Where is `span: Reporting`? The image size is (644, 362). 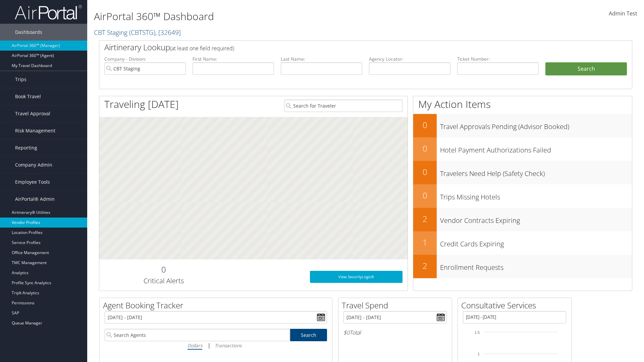 span: Reporting is located at coordinates (26, 148).